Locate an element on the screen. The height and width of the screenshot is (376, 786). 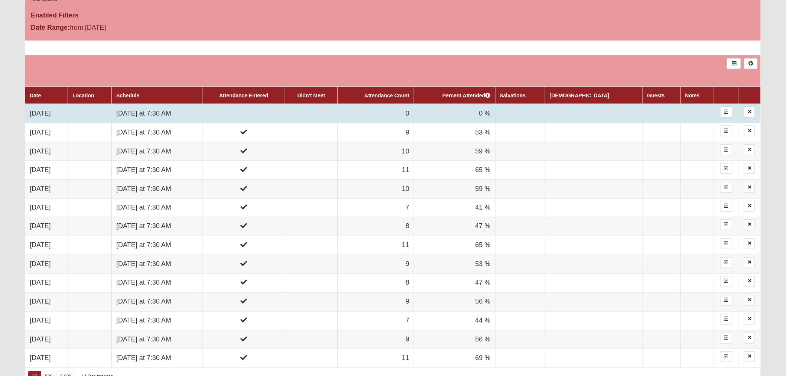
th: Guests is located at coordinates (662, 96).